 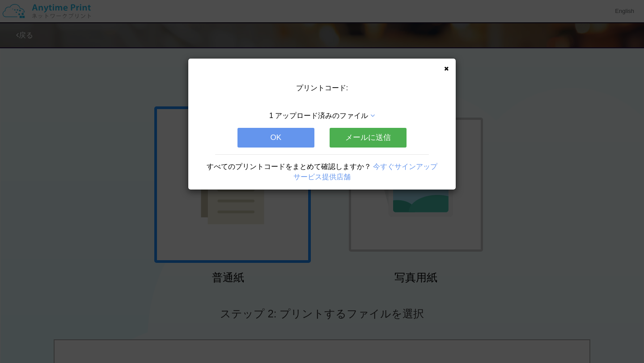 I want to click on button: メールに送信, so click(x=368, y=138).